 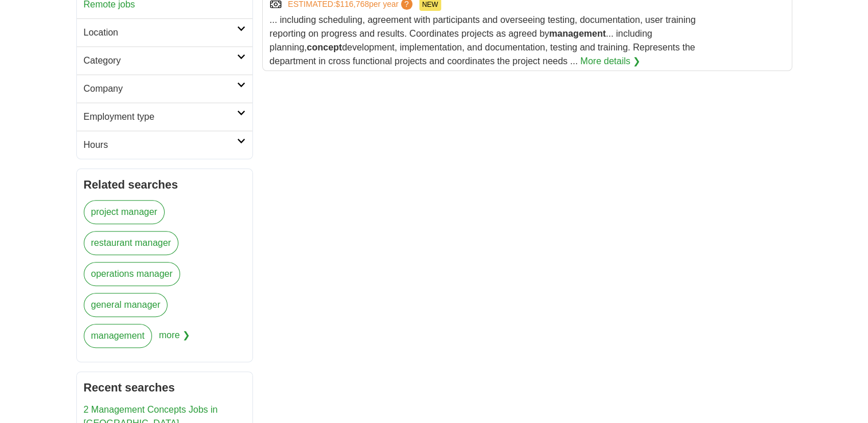 What do you see at coordinates (160, 117) in the screenshot?
I see `h2: Employment type` at bounding box center [160, 117].